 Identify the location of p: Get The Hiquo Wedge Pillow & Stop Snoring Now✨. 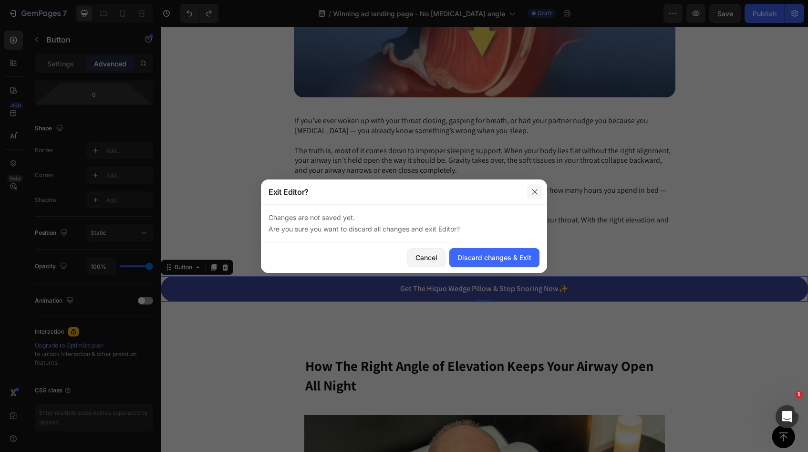
(323, 262).